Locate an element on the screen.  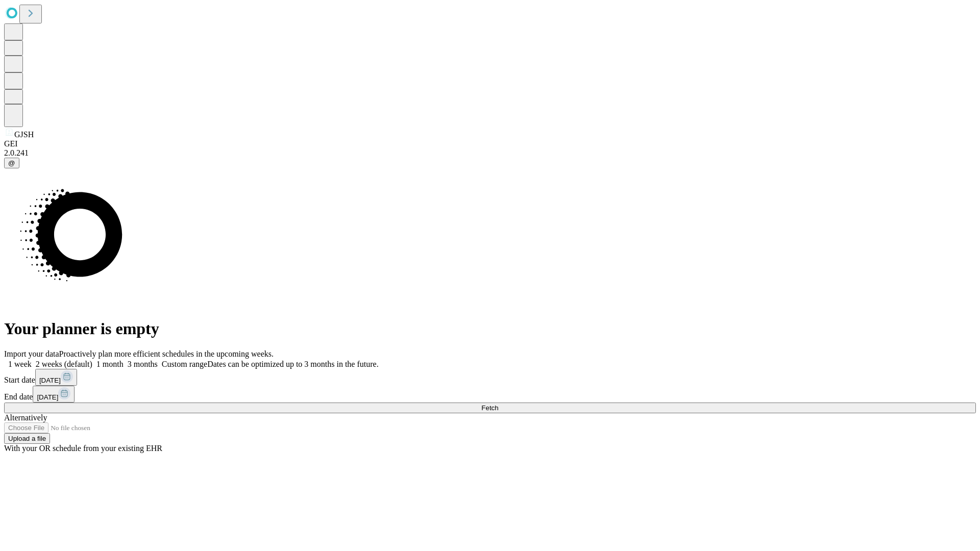
span: Alternatively is located at coordinates (26, 418).